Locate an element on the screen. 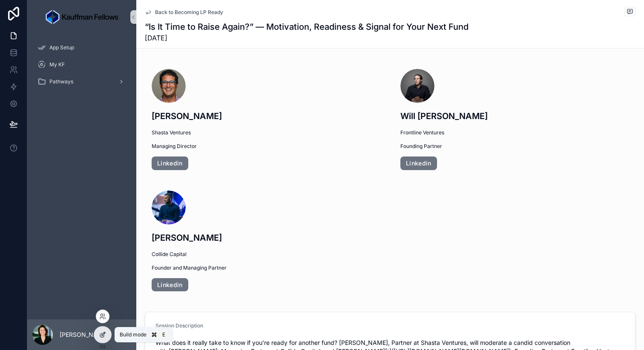 This screenshot has height=350, width=644. span: E is located at coordinates (163, 335).